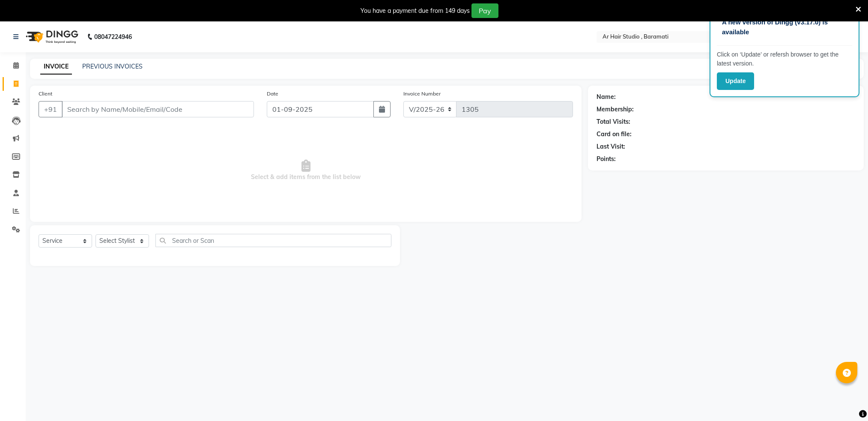 The width and height of the screenshot is (868, 421). What do you see at coordinates (112, 66) in the screenshot?
I see `a: PREVIOUS INVOICES` at bounding box center [112, 66].